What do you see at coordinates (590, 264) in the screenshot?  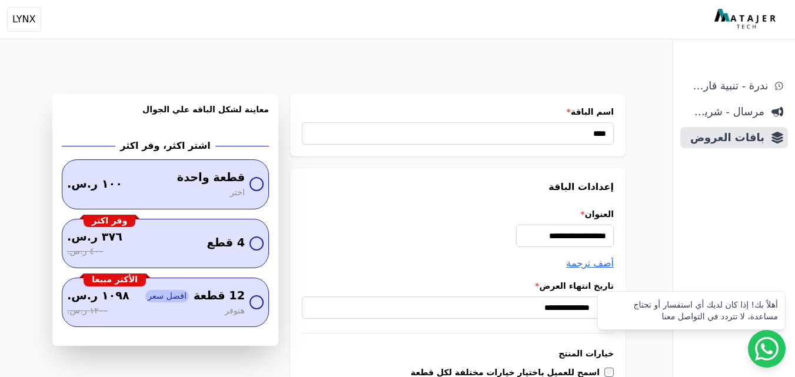 I see `button: أضف ترجمة` at bounding box center [590, 264].